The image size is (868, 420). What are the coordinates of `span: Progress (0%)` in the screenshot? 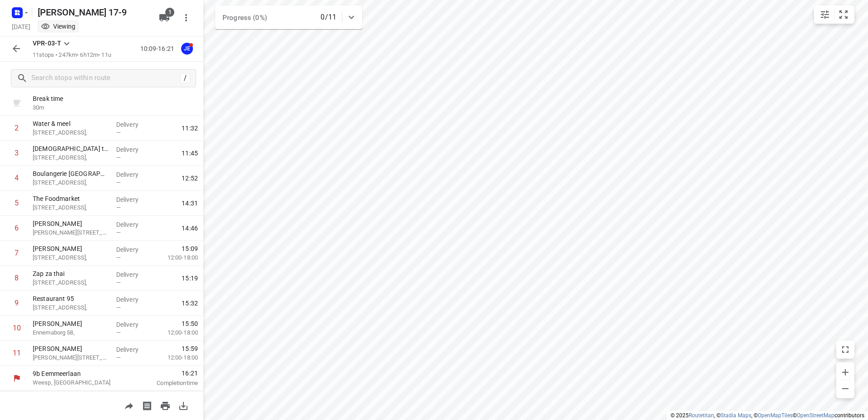 It's located at (244, 18).